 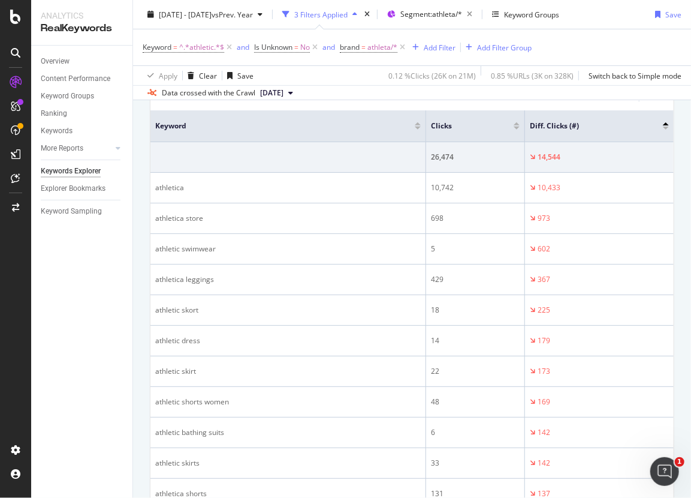 What do you see at coordinates (82, 188) in the screenshot?
I see `a: Explorer Bookmarks` at bounding box center [82, 188].